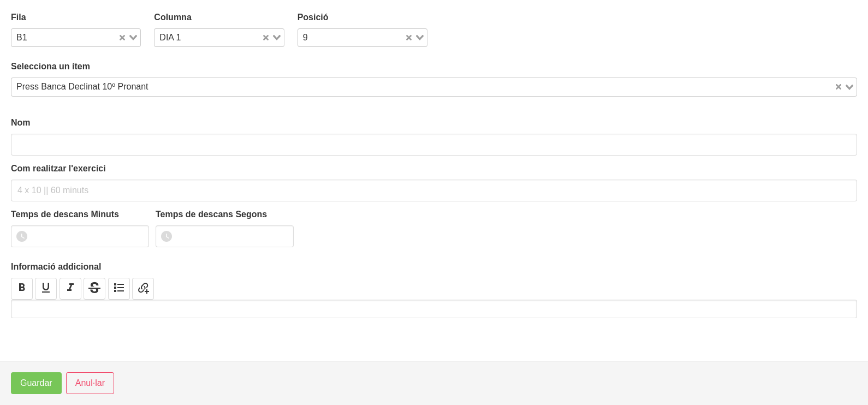 The image size is (868, 405). I want to click on label: Fila, so click(76, 17).